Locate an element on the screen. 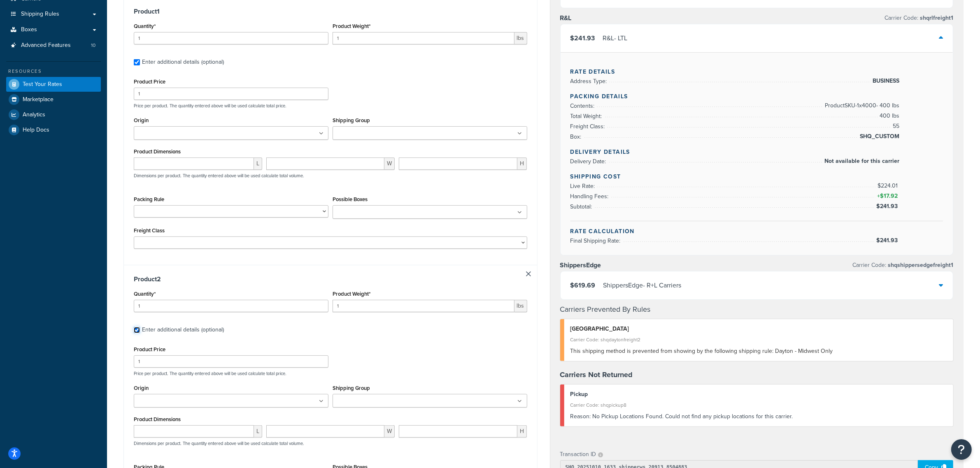 The width and height of the screenshot is (980, 468). span: Handling Fees: is located at coordinates (591, 196).